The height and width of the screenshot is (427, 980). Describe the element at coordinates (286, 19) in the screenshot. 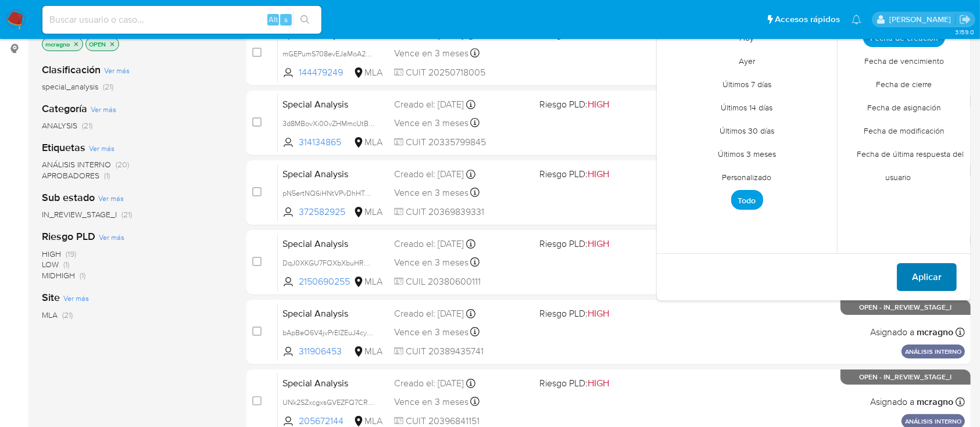

I see `span: s` at that location.